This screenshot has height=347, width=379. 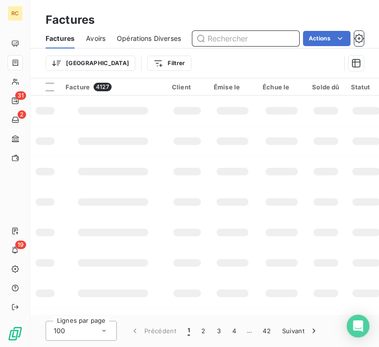 I want to click on div: RC, so click(x=15, y=13).